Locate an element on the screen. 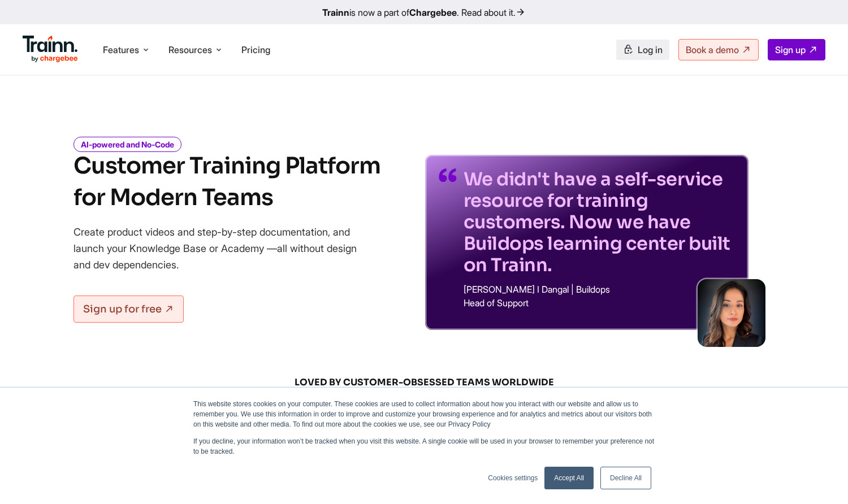 The height and width of the screenshot is (504, 848). i: AI-powered and No-Code is located at coordinates (127, 144).